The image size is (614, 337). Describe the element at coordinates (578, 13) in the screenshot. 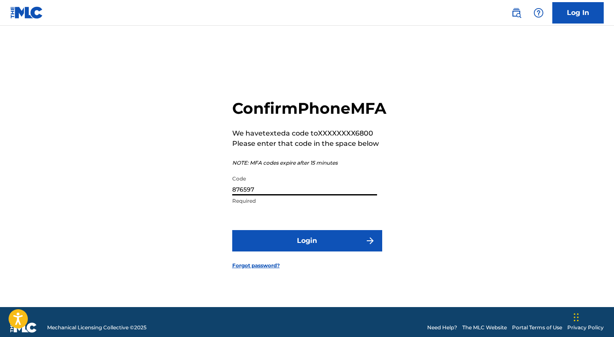

I see `a: Log In` at that location.